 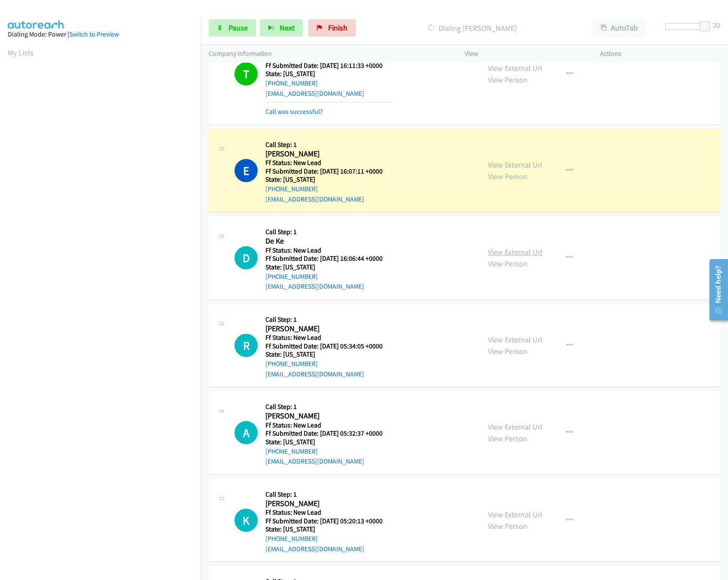 I want to click on p: View, so click(x=525, y=54).